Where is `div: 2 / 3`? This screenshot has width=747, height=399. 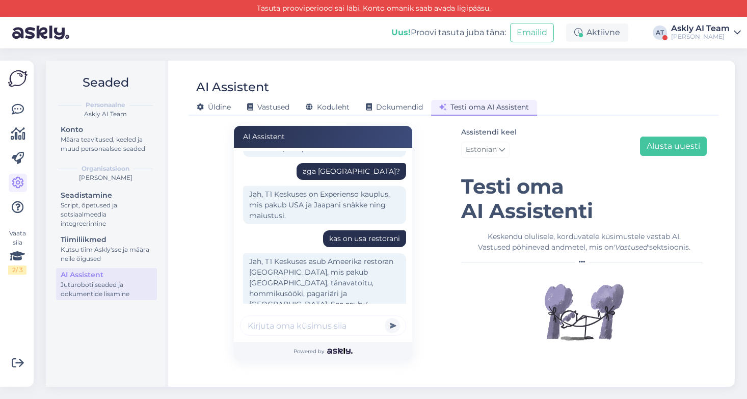 div: 2 / 3 is located at coordinates (17, 270).